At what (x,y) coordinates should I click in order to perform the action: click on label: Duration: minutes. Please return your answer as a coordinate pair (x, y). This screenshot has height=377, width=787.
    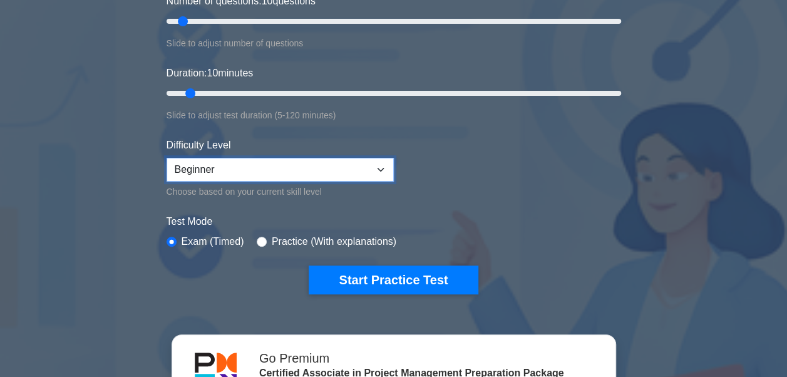
    Looking at the image, I should click on (210, 73).